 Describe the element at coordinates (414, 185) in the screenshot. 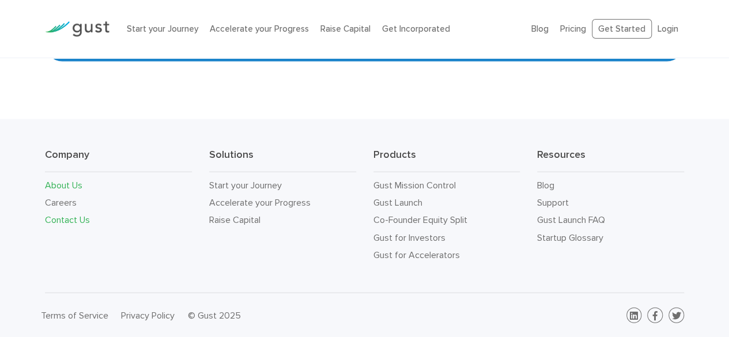

I see `a: Gust Mission Control` at that location.